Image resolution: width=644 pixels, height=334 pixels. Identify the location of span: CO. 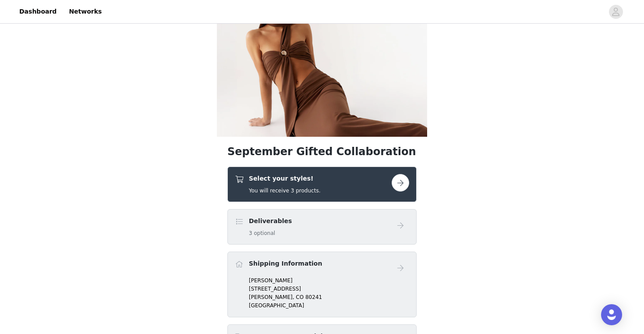
(300, 297).